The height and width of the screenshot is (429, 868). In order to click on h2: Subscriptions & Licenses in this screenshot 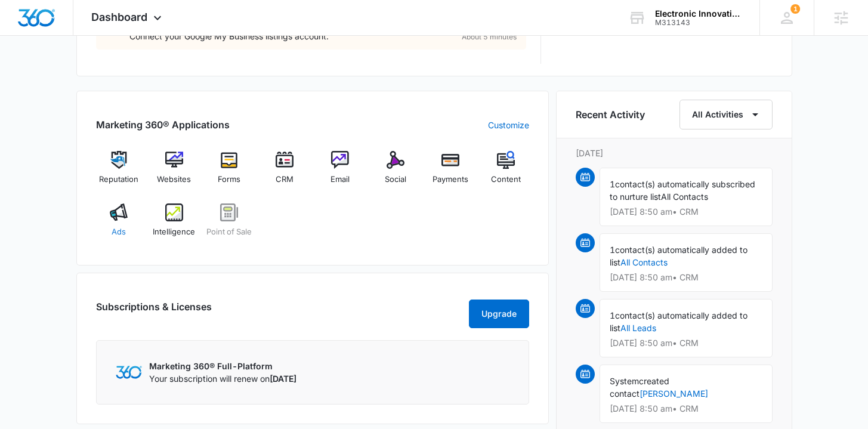, I will do `click(154, 311)`.